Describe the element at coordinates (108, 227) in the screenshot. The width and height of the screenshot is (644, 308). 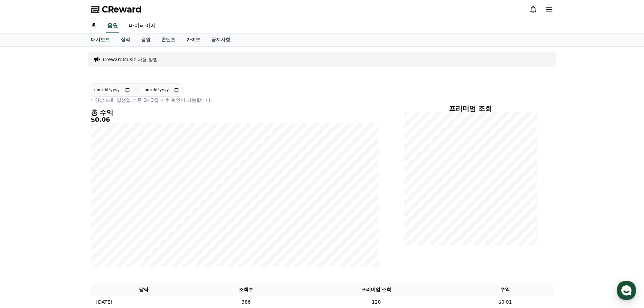
I see `span: 설정` at that location.